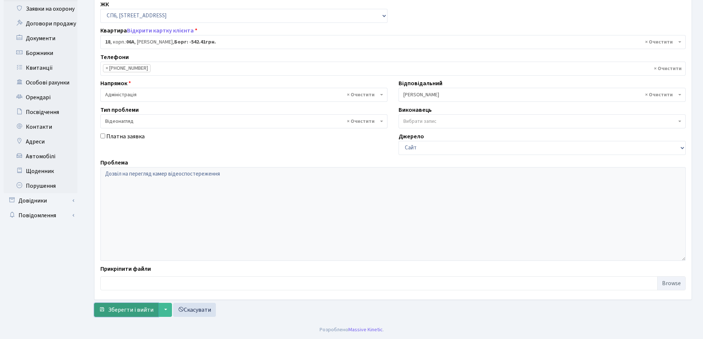 The width and height of the screenshot is (703, 339). What do you see at coordinates (41, 53) in the screenshot?
I see `a: Боржники` at bounding box center [41, 53].